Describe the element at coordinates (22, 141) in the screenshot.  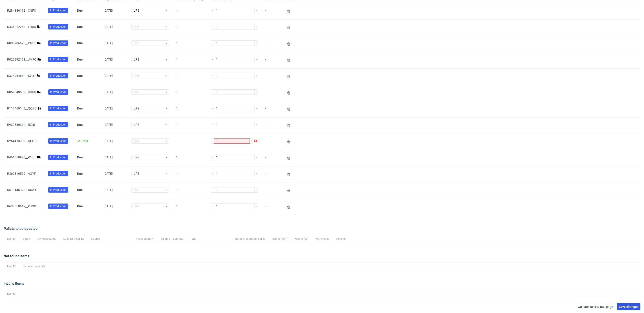
I see `a: R254173909__QUHO` at that location.